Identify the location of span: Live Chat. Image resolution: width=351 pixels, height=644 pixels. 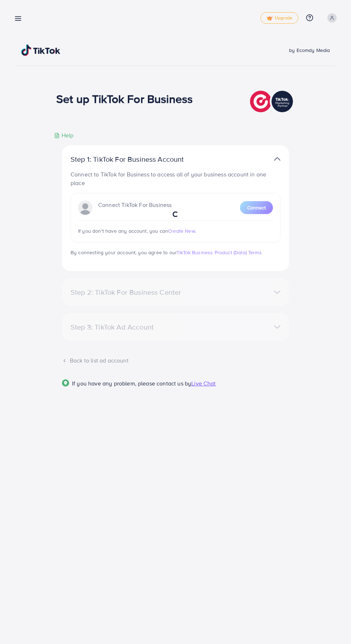
(204, 383).